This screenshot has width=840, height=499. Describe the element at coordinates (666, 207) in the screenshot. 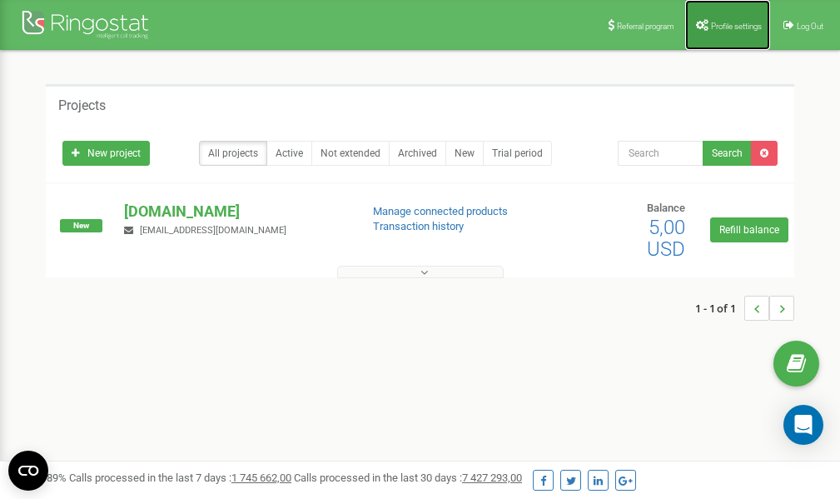

I see `span: Balance` at that location.